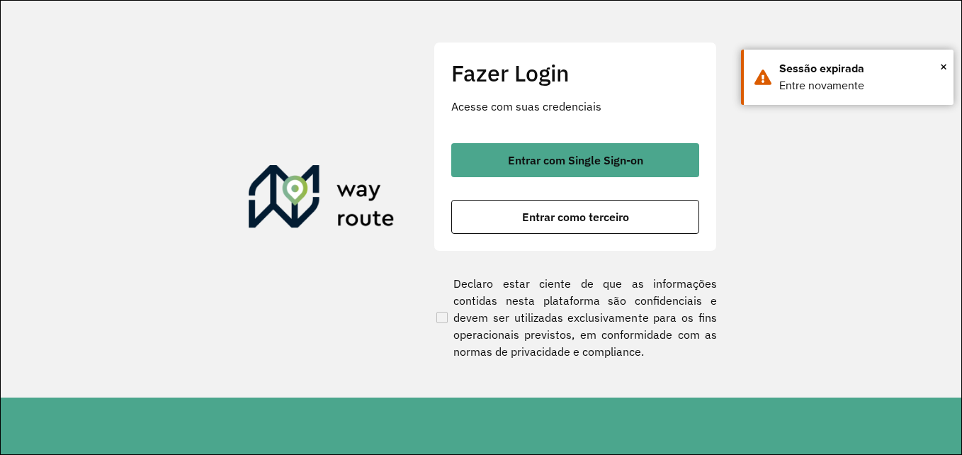 This screenshot has height=455, width=962. What do you see at coordinates (861, 86) in the screenshot?
I see `div: Entre novamente` at bounding box center [861, 86].